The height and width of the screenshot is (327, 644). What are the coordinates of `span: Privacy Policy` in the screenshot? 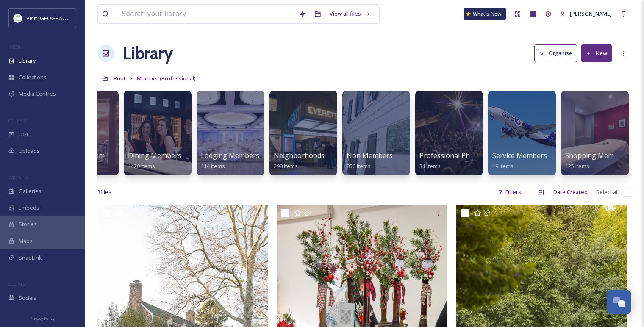 It's located at (43, 318).